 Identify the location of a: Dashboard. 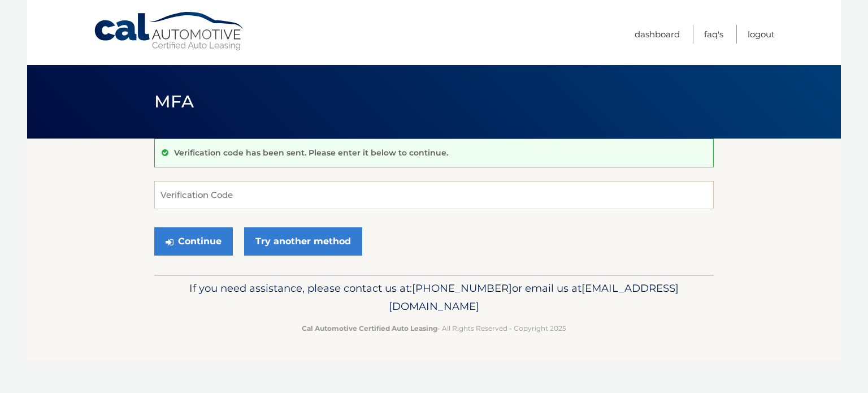
(658, 34).